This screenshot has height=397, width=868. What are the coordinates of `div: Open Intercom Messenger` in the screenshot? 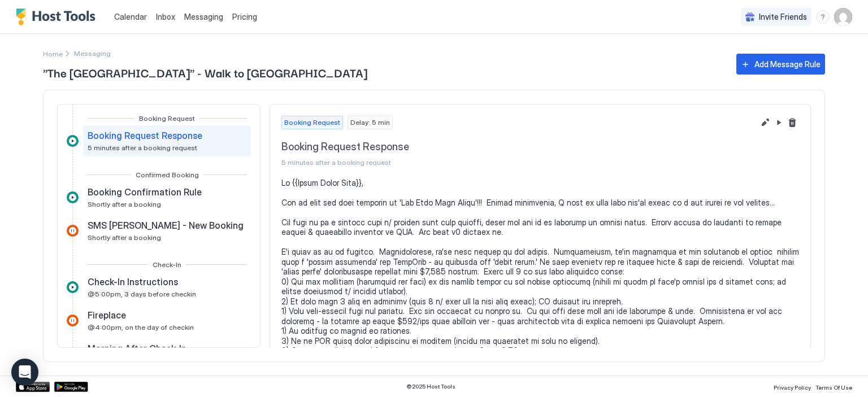 It's located at (25, 372).